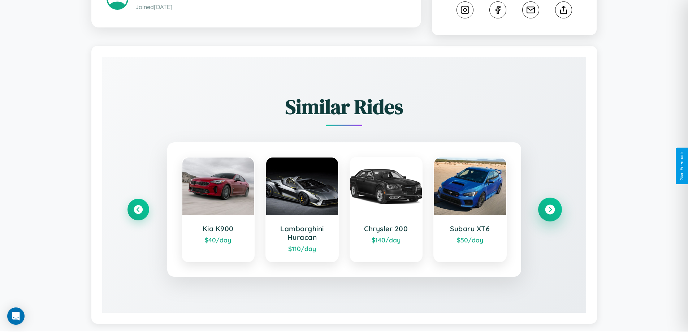 The height and width of the screenshot is (332, 688). What do you see at coordinates (386, 240) in the screenshot?
I see `div: $ 140 /day` at bounding box center [386, 240].